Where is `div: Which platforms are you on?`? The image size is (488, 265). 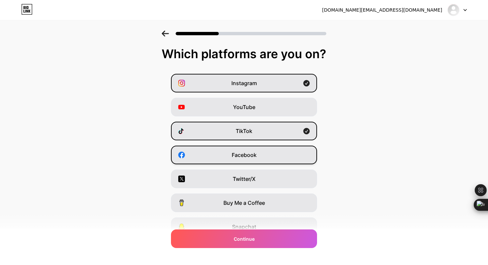 div: Which platforms are you on? is located at coordinates (244, 54).